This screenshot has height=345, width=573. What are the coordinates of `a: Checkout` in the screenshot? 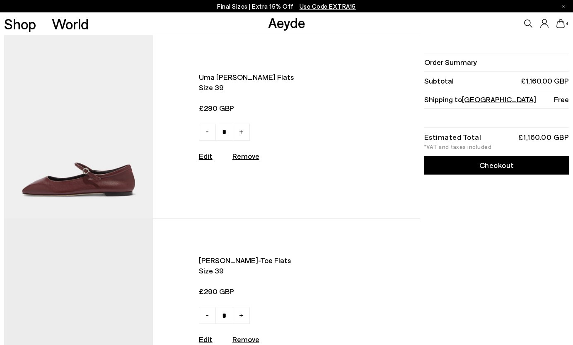 It's located at (496, 165).